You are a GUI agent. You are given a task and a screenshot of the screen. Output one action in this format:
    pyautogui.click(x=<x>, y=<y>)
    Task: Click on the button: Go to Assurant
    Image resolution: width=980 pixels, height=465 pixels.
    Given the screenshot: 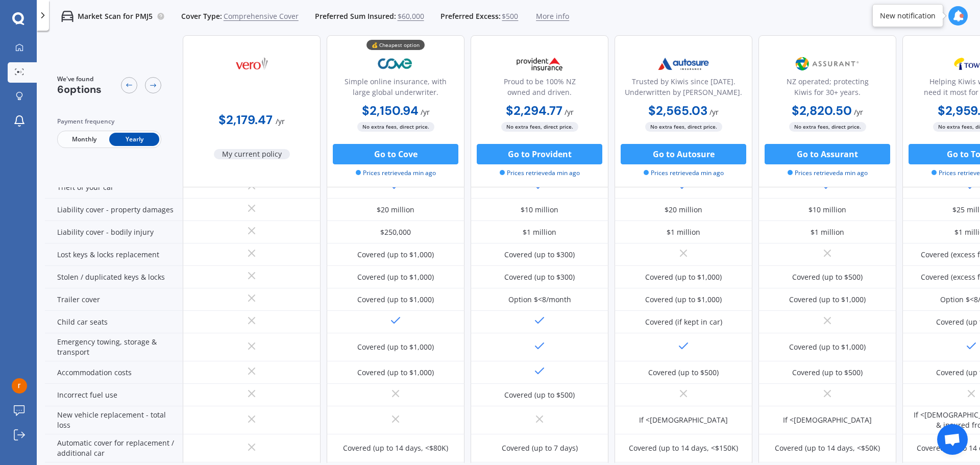 What is the action you would take?
    pyautogui.click(x=827, y=154)
    